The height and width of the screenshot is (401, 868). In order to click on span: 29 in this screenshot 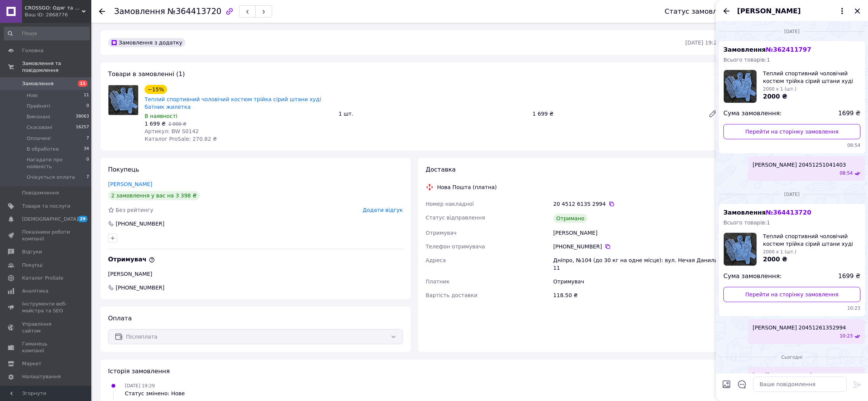, I will do `click(82, 219)`.